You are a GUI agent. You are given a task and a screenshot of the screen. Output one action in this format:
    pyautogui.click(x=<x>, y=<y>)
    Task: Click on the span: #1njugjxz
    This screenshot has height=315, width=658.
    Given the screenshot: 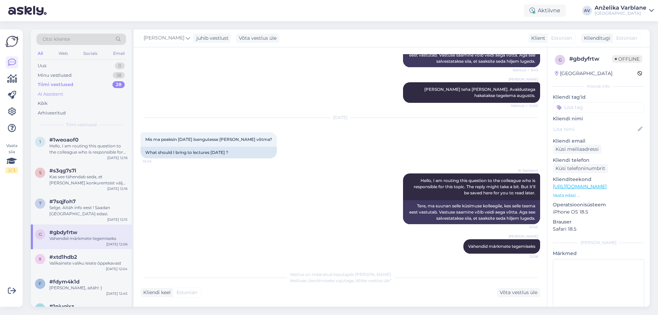 What is the action you would take?
    pyautogui.click(x=62, y=306)
    